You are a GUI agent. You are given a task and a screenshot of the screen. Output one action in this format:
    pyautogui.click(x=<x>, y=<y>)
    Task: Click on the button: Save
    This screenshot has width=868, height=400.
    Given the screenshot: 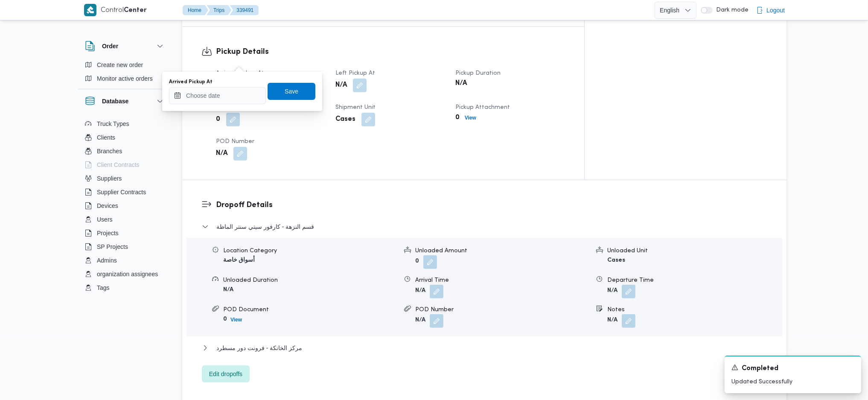 What is the action you would take?
    pyautogui.click(x=291, y=91)
    